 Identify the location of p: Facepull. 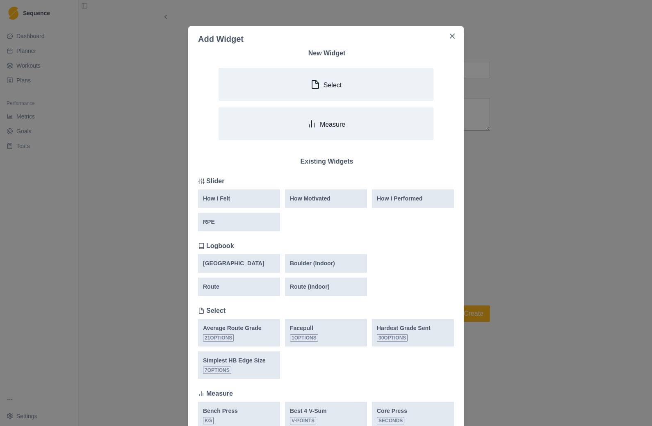
(301, 328).